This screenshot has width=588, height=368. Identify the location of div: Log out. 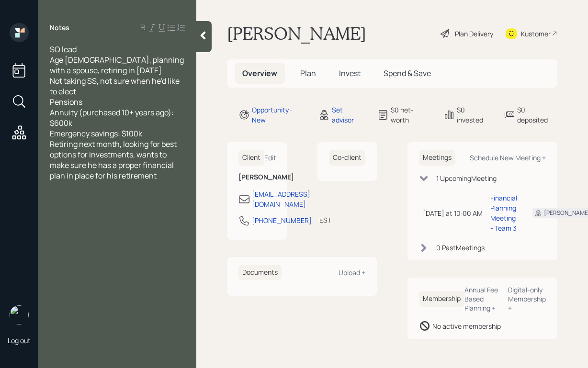
(19, 340).